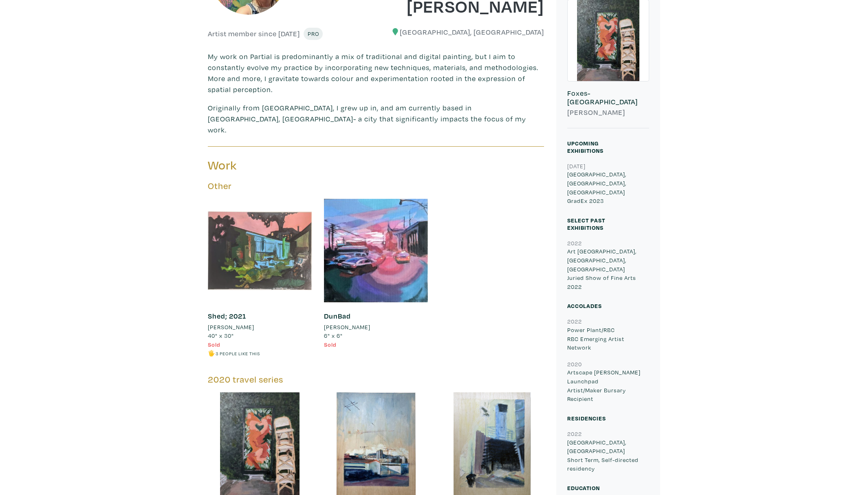 The width and height of the screenshot is (868, 495). Describe the element at coordinates (574, 364) in the screenshot. I see `small: 2020` at that location.